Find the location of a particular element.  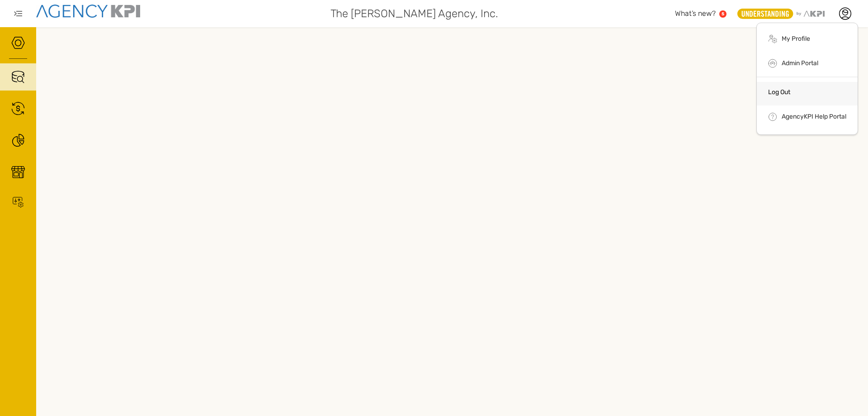

a: Admin Portal is located at coordinates (800, 63).